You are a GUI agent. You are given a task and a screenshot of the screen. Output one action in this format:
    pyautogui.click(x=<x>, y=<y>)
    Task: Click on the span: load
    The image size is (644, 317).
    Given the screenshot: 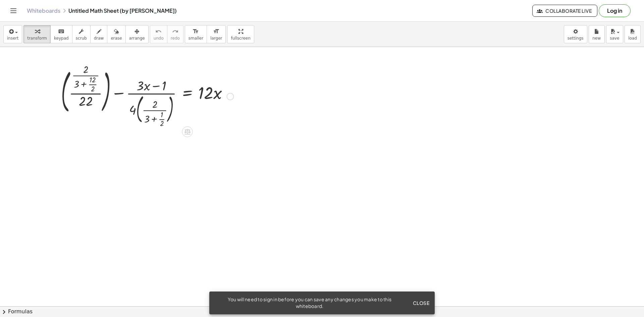 What is the action you would take?
    pyautogui.click(x=633, y=38)
    